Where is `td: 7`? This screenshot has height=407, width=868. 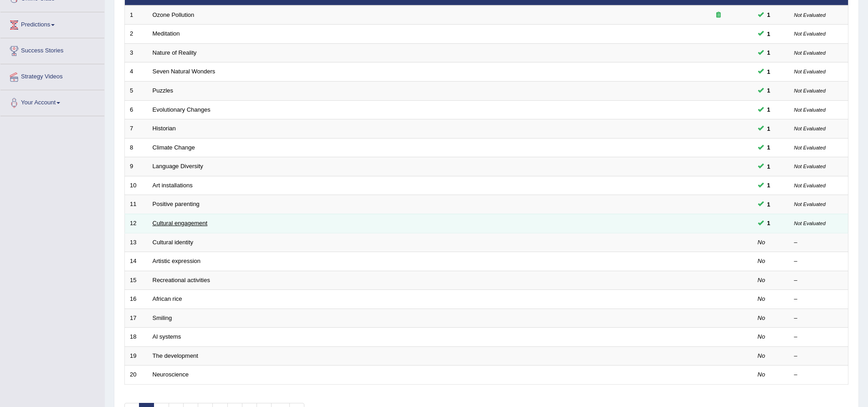
td: 7 is located at coordinates (137, 129).